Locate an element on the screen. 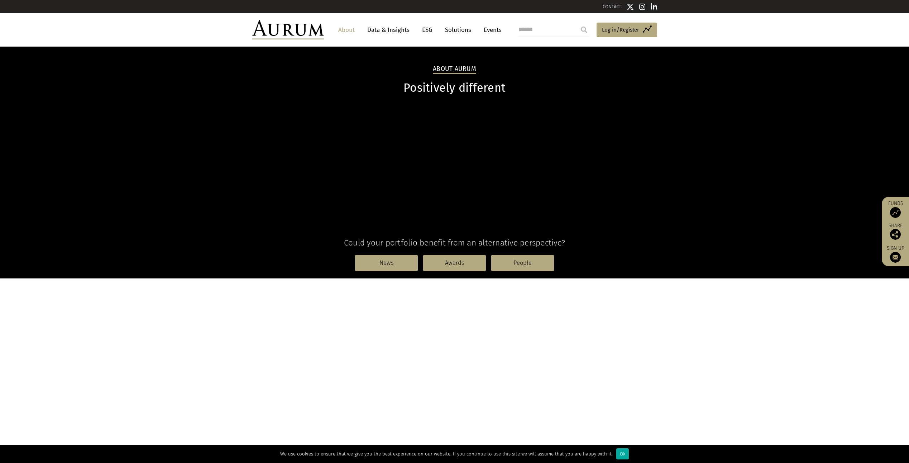 This screenshot has width=909, height=463. a: Sign up is located at coordinates (895, 254).